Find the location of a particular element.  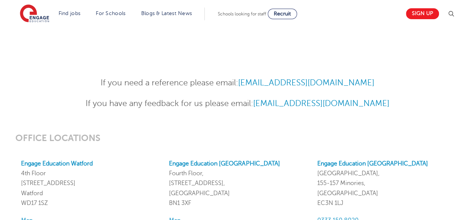

span: Schools looking for staff is located at coordinates (242, 14).